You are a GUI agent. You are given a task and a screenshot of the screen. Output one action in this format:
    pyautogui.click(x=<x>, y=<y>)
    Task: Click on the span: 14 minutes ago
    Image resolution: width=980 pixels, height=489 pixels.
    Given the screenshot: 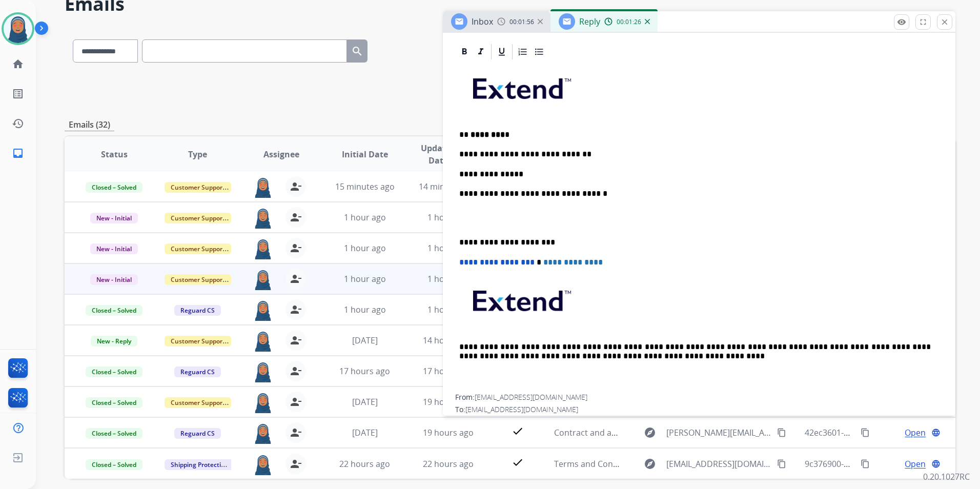 What is the action you would take?
    pyautogui.click(x=449, y=187)
    